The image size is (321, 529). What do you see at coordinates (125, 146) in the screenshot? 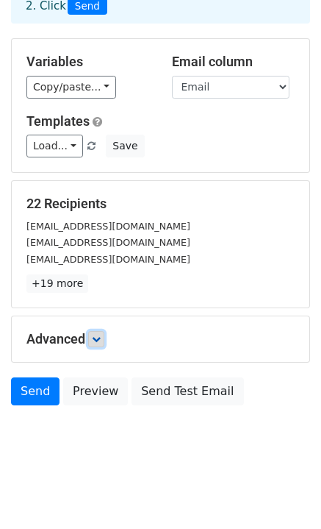
I see `button: Save` at bounding box center [125, 146].